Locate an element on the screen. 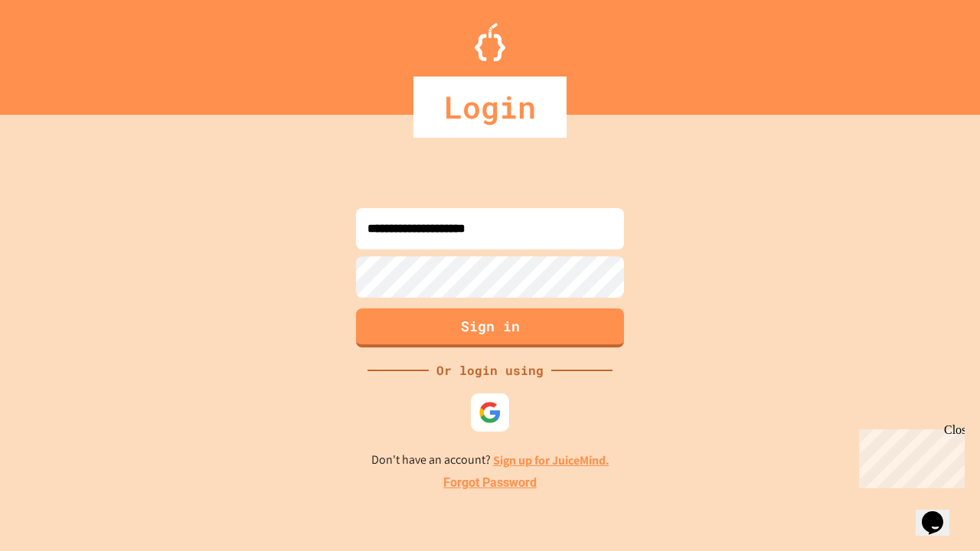 The image size is (980, 551). p: Don't have an account? is located at coordinates (490, 460).